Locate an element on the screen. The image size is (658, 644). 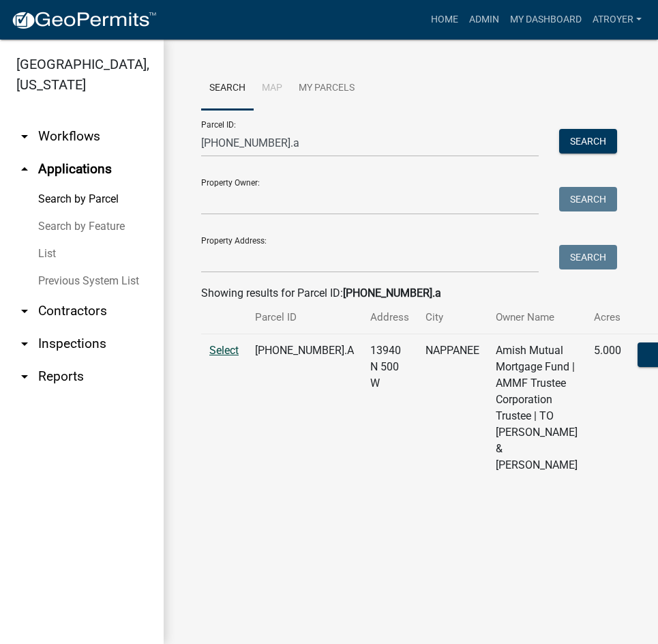
a: Select is located at coordinates (223, 350).